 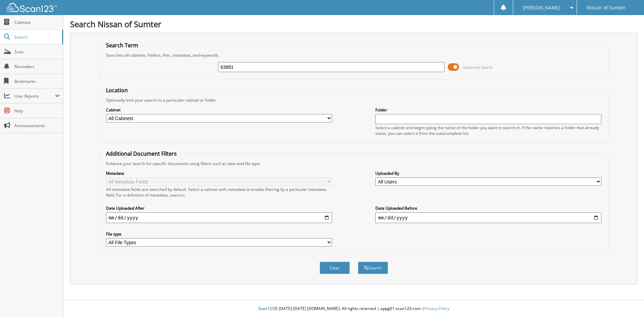 What do you see at coordinates (37, 22) in the screenshot?
I see `span: Cabinets` at bounding box center [37, 22].